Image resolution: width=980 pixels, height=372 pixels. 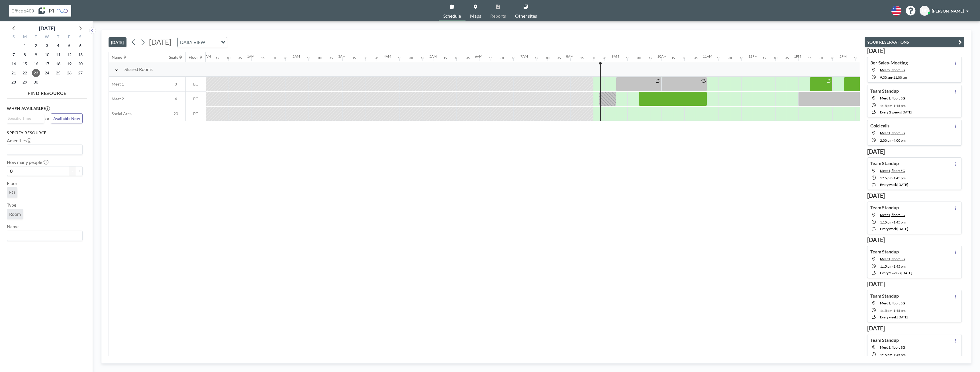 I want to click on span: Shared Rooms, so click(x=138, y=69).